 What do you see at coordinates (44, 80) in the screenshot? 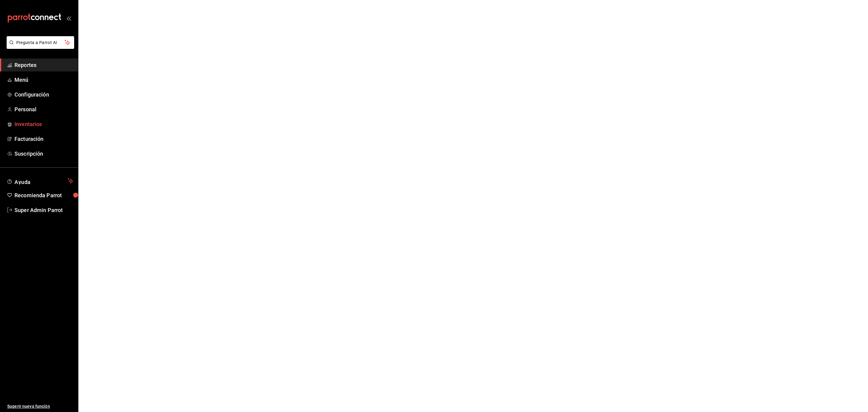
I see `span: Menú` at bounding box center [44, 80].